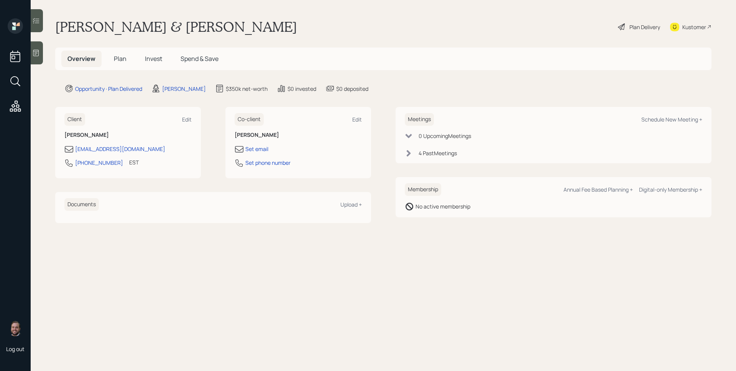 The image size is (736, 371). Describe the element at coordinates (246, 89) in the screenshot. I see `div: $350k net-worth` at that location.